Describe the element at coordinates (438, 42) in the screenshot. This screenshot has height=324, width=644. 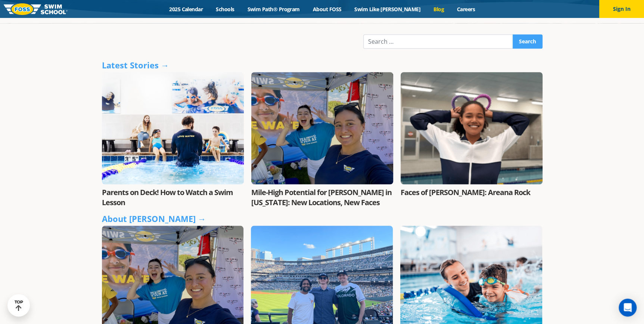
I see `input: Search …` at that location.